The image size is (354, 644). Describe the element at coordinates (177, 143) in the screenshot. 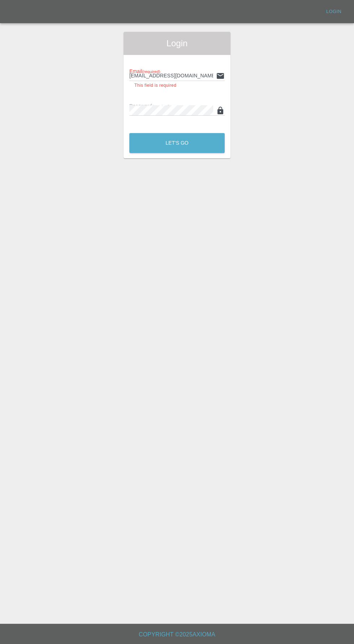

I see `button: Let's Go` at that location.